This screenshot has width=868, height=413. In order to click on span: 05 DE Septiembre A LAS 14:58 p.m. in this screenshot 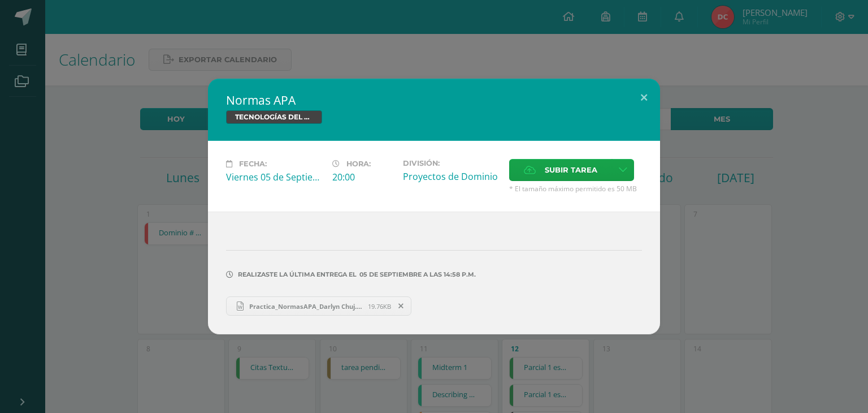, I will do `click(416, 274)`.